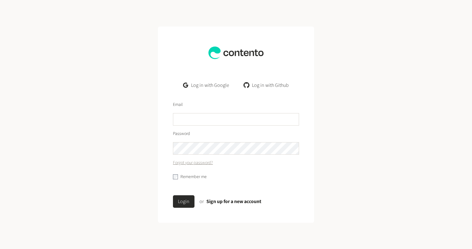 Image resolution: width=472 pixels, height=249 pixels. I want to click on a: Log in with Google, so click(206, 85).